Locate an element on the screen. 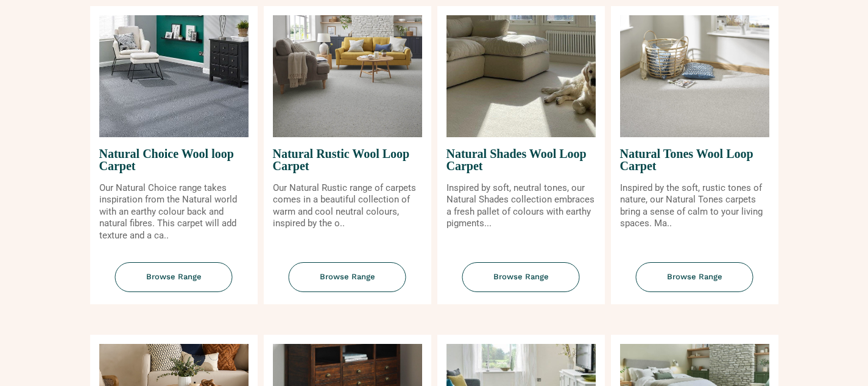 Image resolution: width=868 pixels, height=386 pixels. span: Natural Rustic Wool Loop Carpet is located at coordinates (348, 160).